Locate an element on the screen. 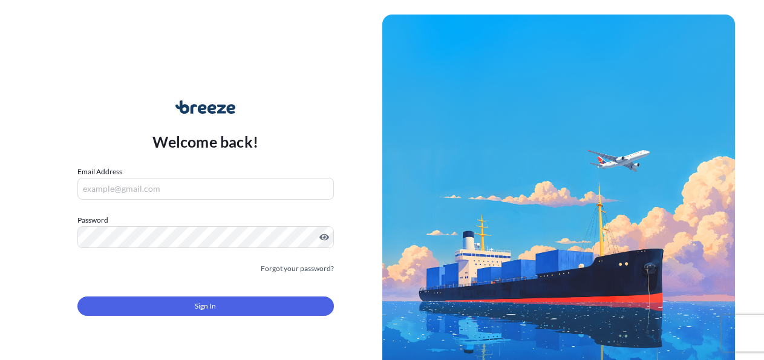  button: Show password is located at coordinates (324, 237).